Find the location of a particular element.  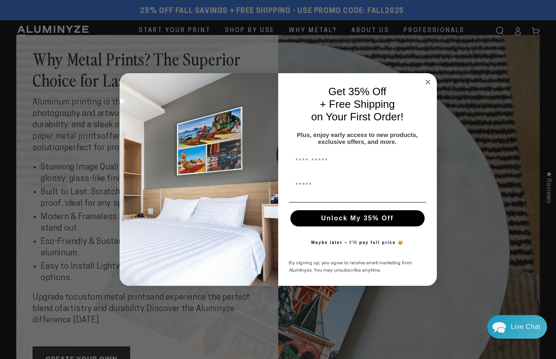

span: By signing up, you agree to receive email marketing from Aluminyze. You may unsubscribe anytime. is located at coordinates (350, 266).